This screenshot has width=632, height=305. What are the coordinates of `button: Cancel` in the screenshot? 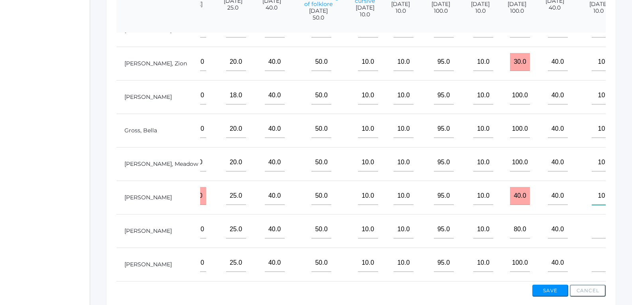 It's located at (587, 291).